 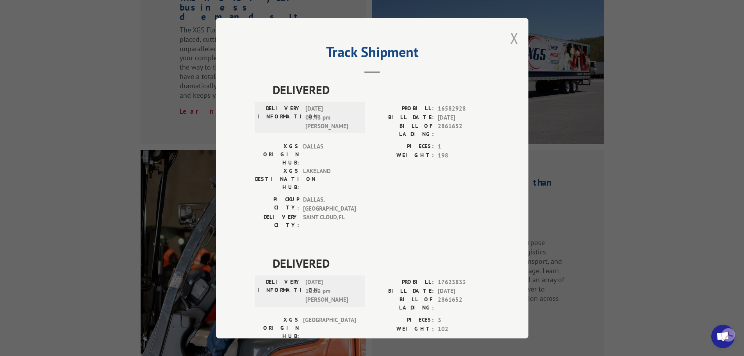 I want to click on span: 3, so click(x=464, y=320).